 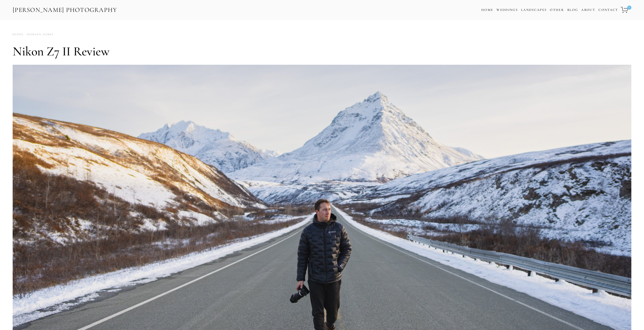 What do you see at coordinates (608, 10) in the screenshot?
I see `a: Contact` at bounding box center [608, 10].